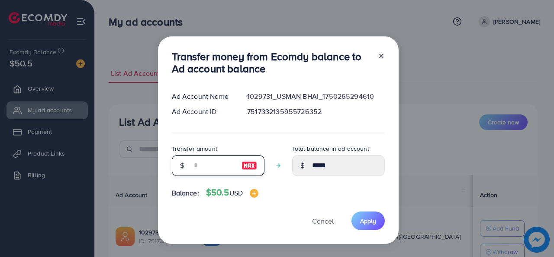  I want to click on span: USD, so click(236, 193).